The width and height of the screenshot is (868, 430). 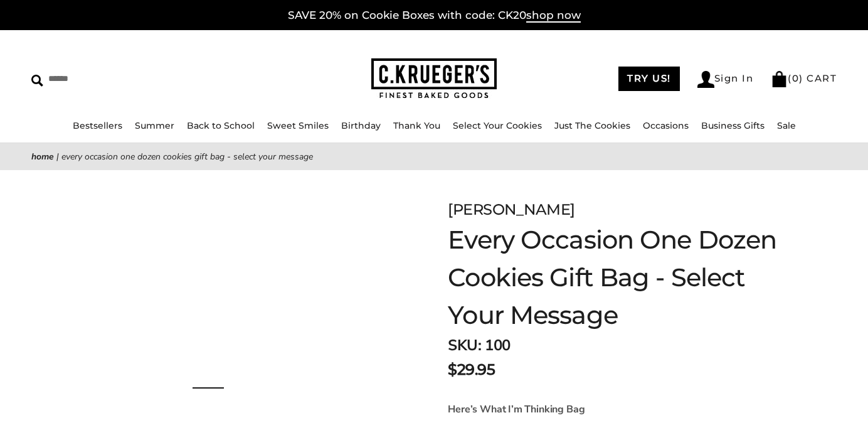 I want to click on a: Just The Cookies, so click(x=592, y=125).